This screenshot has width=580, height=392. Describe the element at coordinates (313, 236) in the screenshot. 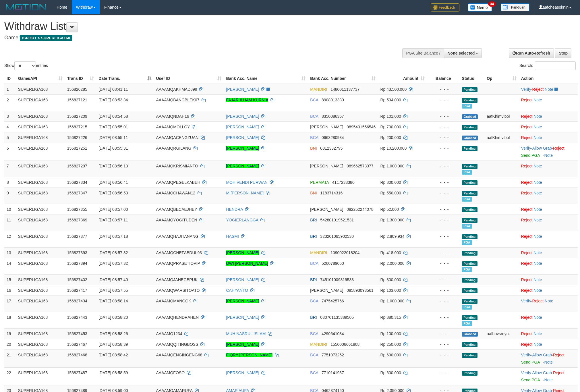

I see `span: BRI` at that location.